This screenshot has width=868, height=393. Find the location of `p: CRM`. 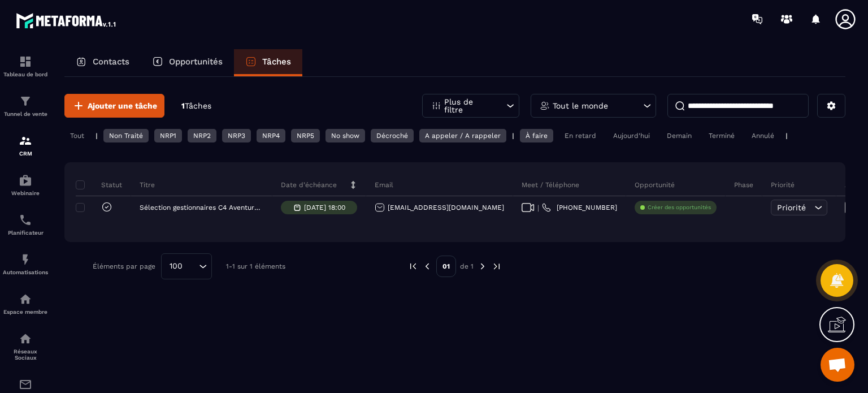

p: CRM is located at coordinates (26, 153).